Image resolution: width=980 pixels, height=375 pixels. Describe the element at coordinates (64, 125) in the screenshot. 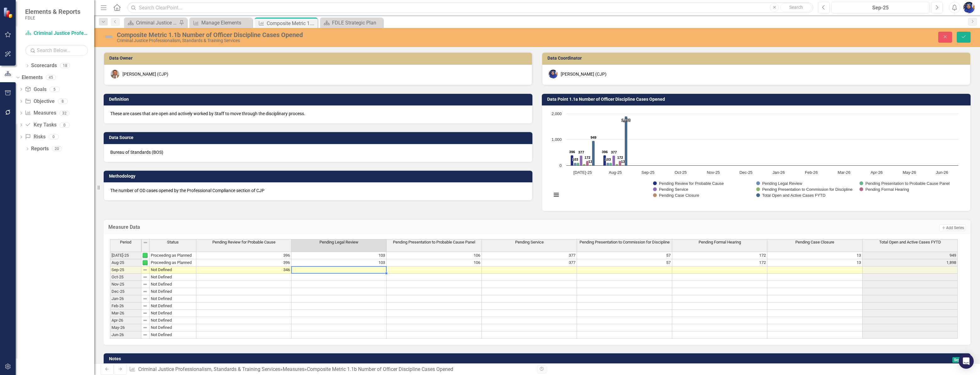

I see `div: 0` at that location.